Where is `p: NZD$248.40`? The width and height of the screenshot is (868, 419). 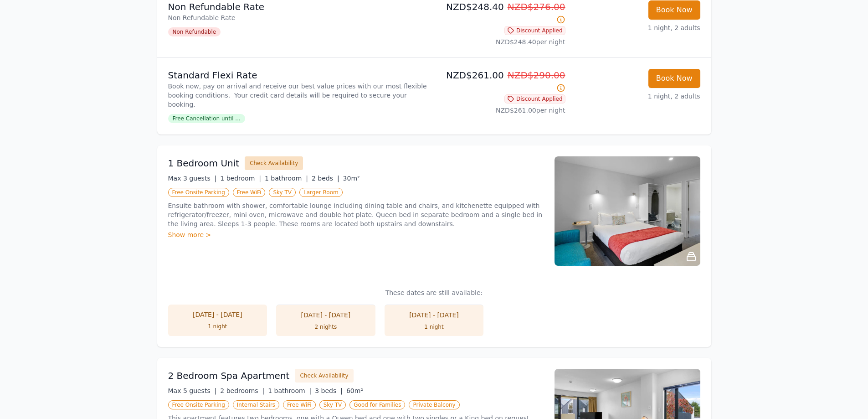 p: NZD$248.40 is located at coordinates (501, 13).